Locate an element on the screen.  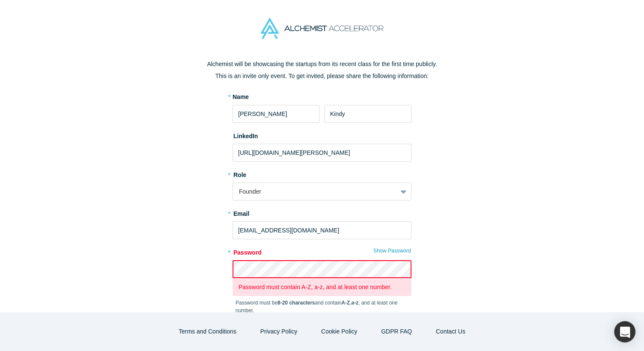
label: Email is located at coordinates (322, 212).